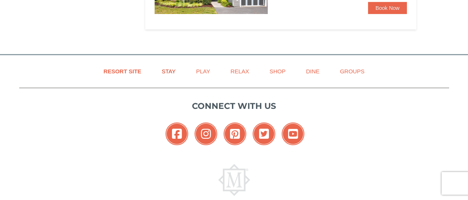 The width and height of the screenshot is (468, 200). I want to click on a: Stay, so click(169, 71).